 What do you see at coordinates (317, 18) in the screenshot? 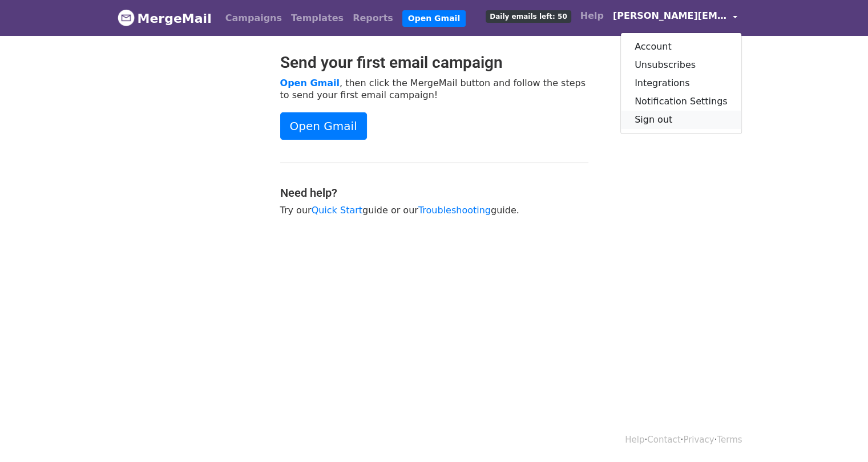
I see `a: Templates` at bounding box center [317, 18].